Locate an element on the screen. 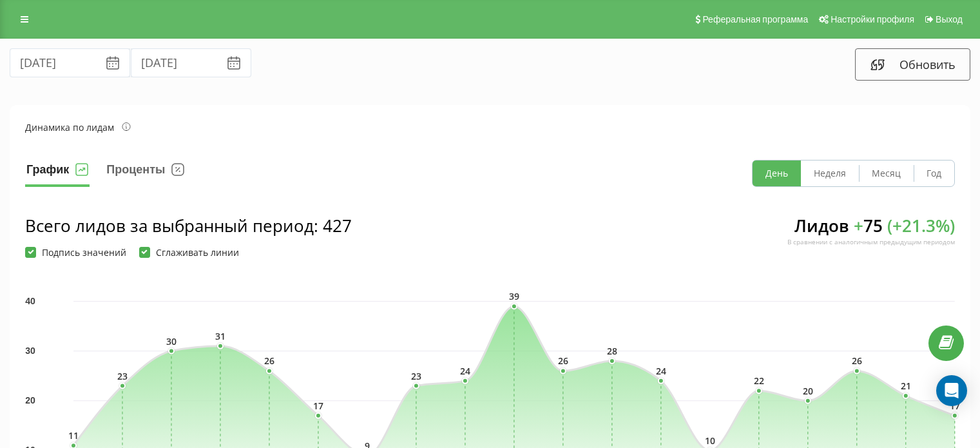 The image size is (980, 448). button: Год is located at coordinates (933, 173).